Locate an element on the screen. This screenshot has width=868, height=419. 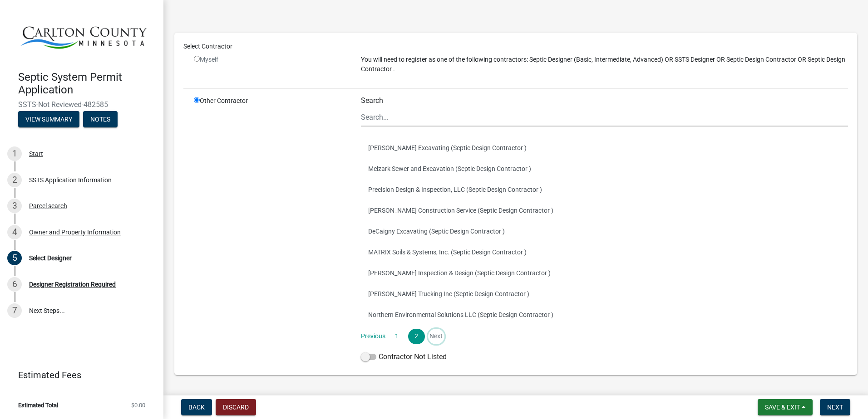
button: Northern Environmental Solutions LLC (Septic Design Contractor ) is located at coordinates (604, 315).